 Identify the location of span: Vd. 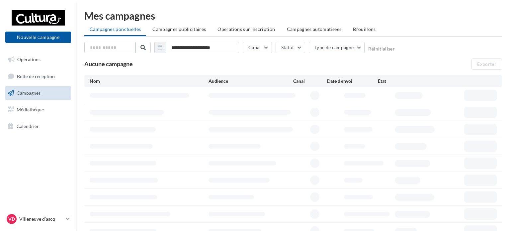
(12, 219).